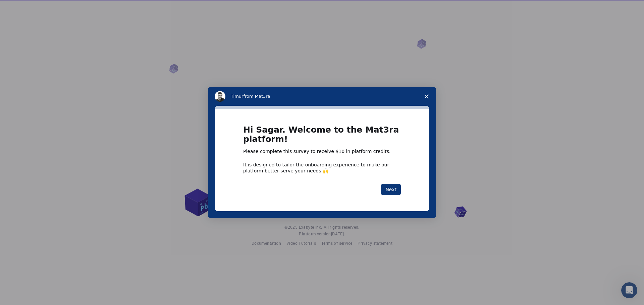 The width and height of the screenshot is (644, 305). What do you see at coordinates (322, 168) in the screenshot?
I see `div: It is designed to tailor the onboarding experience to make our platform better serve your needs 🙌` at bounding box center [322, 168].